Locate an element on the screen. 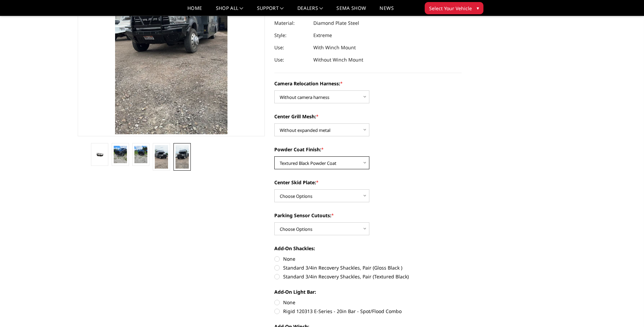 The height and width of the screenshot is (327, 644). a: SEMA Show is located at coordinates (350, 10).